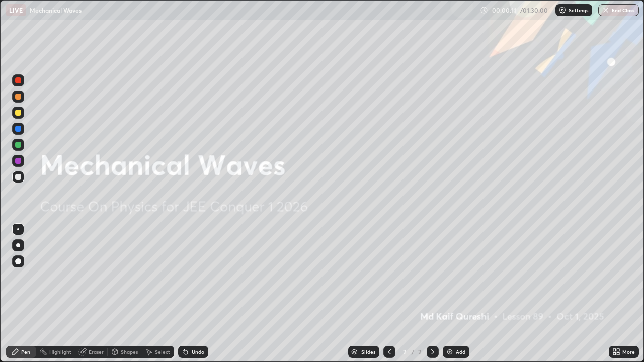 The width and height of the screenshot is (644, 362). Describe the element at coordinates (96, 352) in the screenshot. I see `div: Eraser` at that location.